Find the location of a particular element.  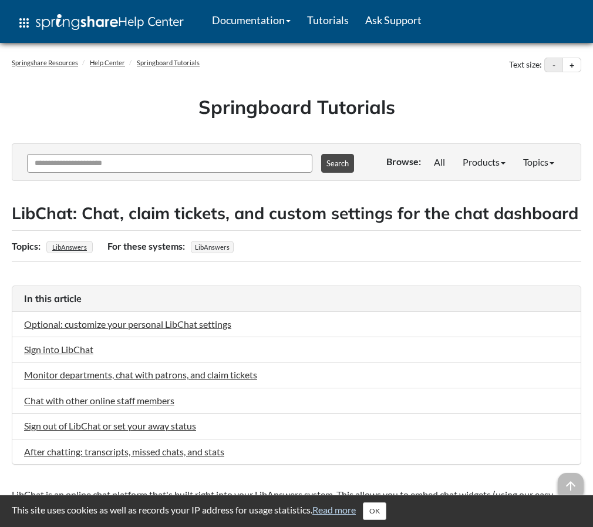

p: Browse: is located at coordinates (403, 161).